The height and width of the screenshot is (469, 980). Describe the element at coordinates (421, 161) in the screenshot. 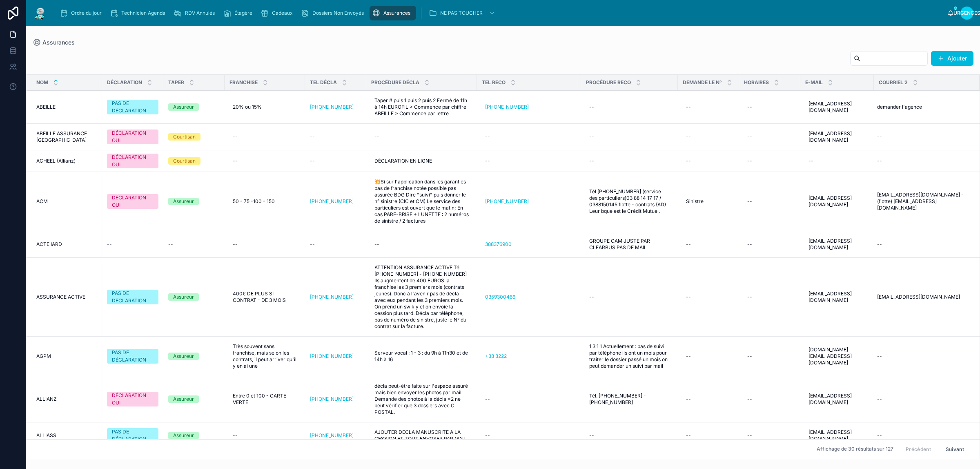

I see `a: DÉCLARATION EN LIGNE` at that location.